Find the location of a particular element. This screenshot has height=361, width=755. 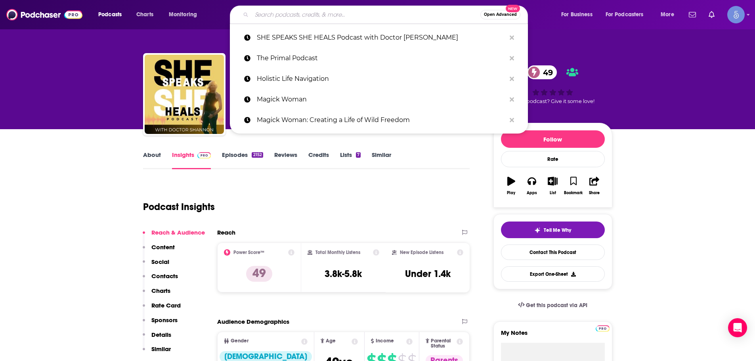

span: Charts is located at coordinates (145, 15).